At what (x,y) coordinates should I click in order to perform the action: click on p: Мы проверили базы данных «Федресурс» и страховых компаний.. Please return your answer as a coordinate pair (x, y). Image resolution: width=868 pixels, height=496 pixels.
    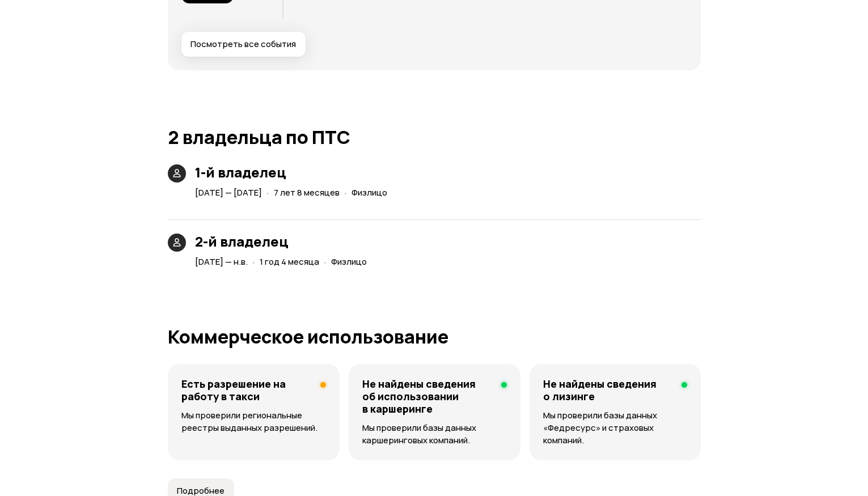
    Looking at the image, I should click on (615, 428).